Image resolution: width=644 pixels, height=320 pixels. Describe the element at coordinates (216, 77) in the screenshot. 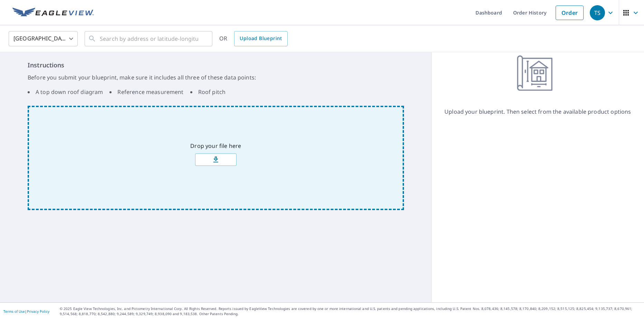

I see `p: Before you submit your blueprint, make sure it includes all three of these data points:` at that location.